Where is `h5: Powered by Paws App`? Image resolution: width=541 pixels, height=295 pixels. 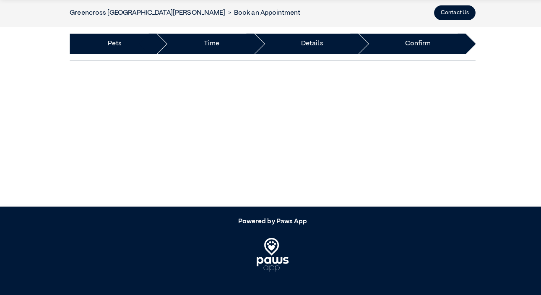
h5: Powered by Paws App is located at coordinates (270, 220).